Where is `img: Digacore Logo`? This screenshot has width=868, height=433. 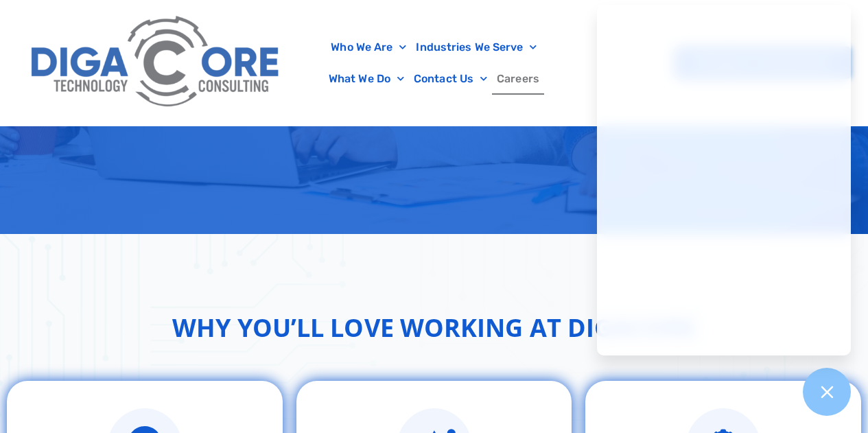
img: Digacore Logo is located at coordinates (156, 62).